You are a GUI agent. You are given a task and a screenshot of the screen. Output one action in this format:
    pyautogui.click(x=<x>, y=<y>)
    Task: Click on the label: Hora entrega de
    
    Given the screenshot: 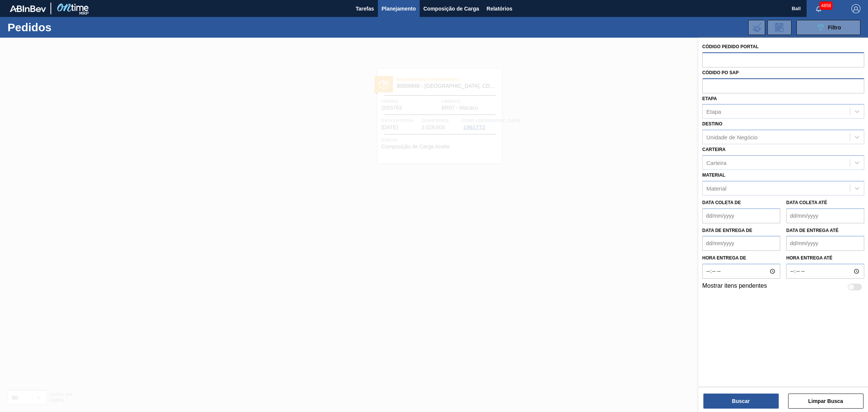 What is the action you would take?
    pyautogui.click(x=742, y=258)
    